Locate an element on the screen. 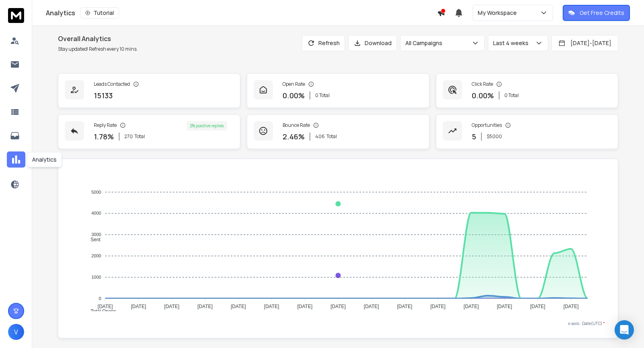  p: My Workspace is located at coordinates (499, 13).